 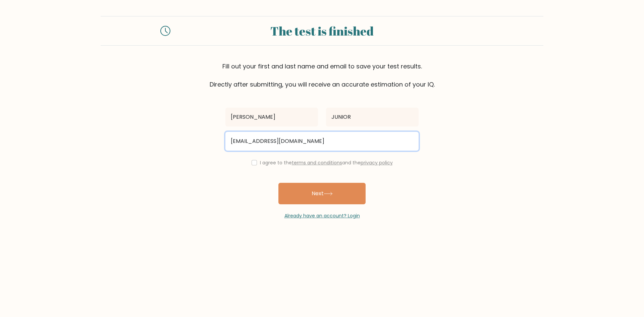 What do you see at coordinates (322, 141) in the screenshot?
I see `input: Email` at bounding box center [322, 141].